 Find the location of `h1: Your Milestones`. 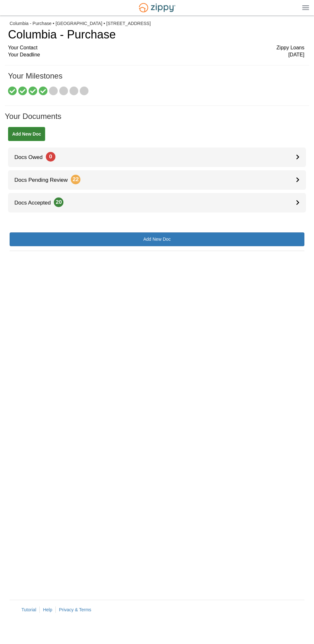

h1: Your Milestones is located at coordinates (156, 79).